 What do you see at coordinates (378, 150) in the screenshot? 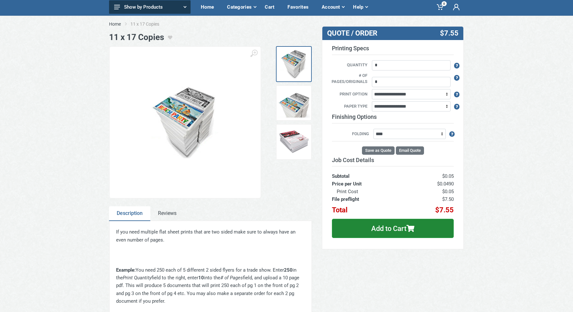
I see `button: Save as Quote` at bounding box center [378, 150].